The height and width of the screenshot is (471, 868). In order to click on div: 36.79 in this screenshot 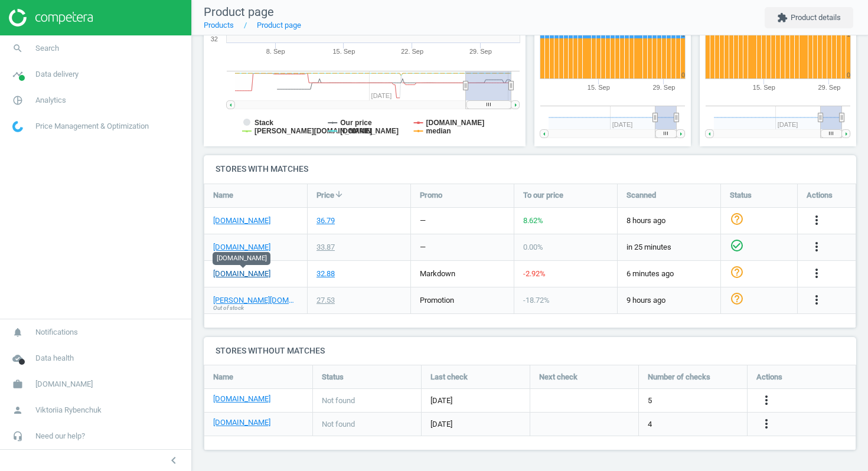, I will do `click(325, 221)`.